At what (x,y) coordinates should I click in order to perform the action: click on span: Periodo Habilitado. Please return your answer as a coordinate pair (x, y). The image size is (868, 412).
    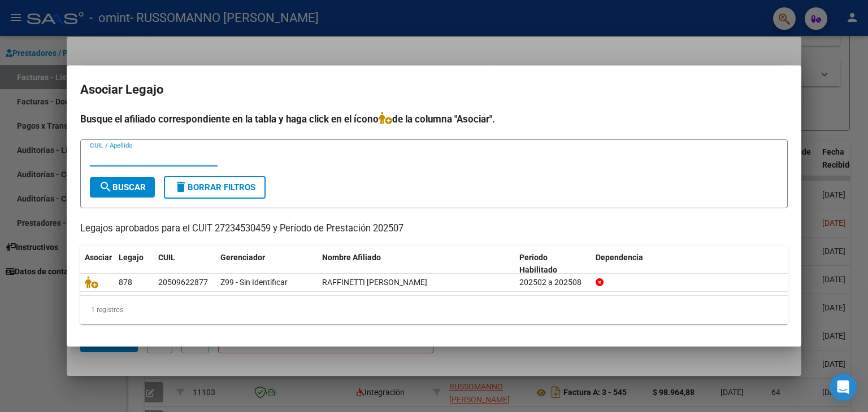
    Looking at the image, I should click on (538, 264).